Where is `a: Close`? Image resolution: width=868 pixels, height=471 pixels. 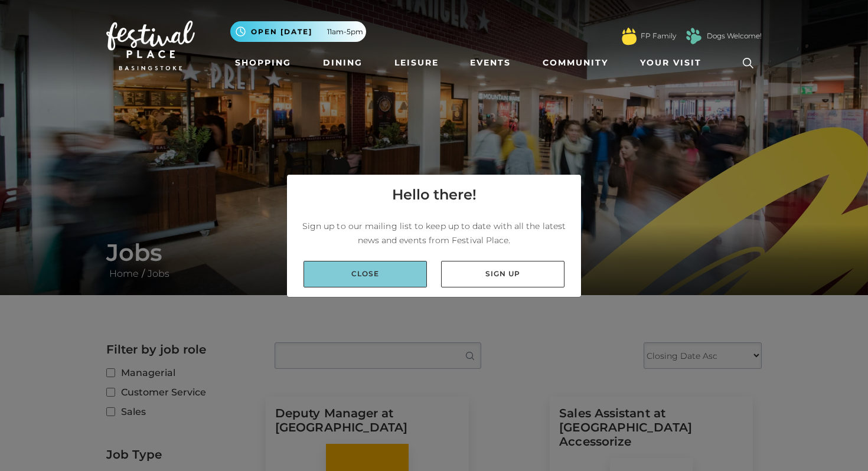
a: Close is located at coordinates (365, 274).